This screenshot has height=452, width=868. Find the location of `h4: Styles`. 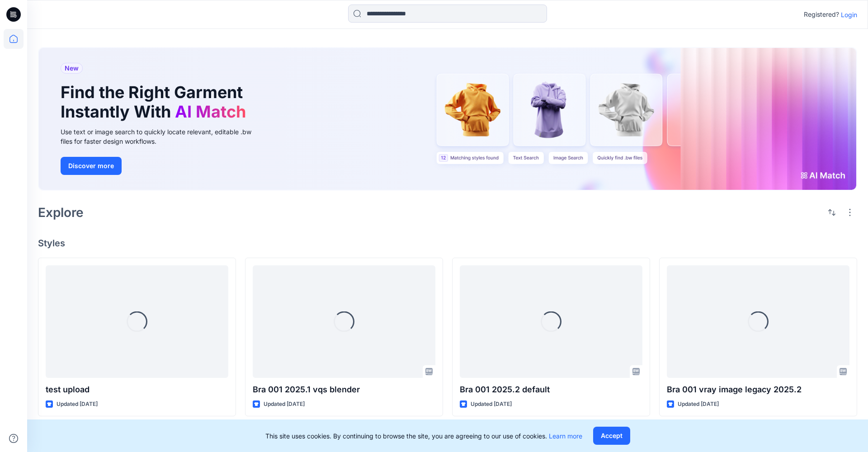

h4: Styles is located at coordinates (447, 243).